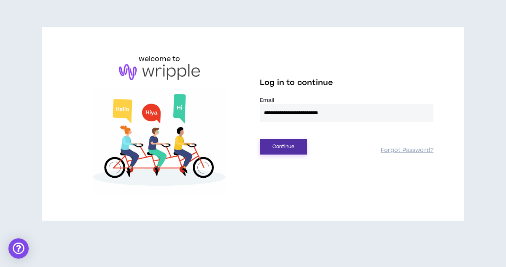 The image size is (506, 267). Describe the element at coordinates (296, 83) in the screenshot. I see `span: Log in to continue` at that location.